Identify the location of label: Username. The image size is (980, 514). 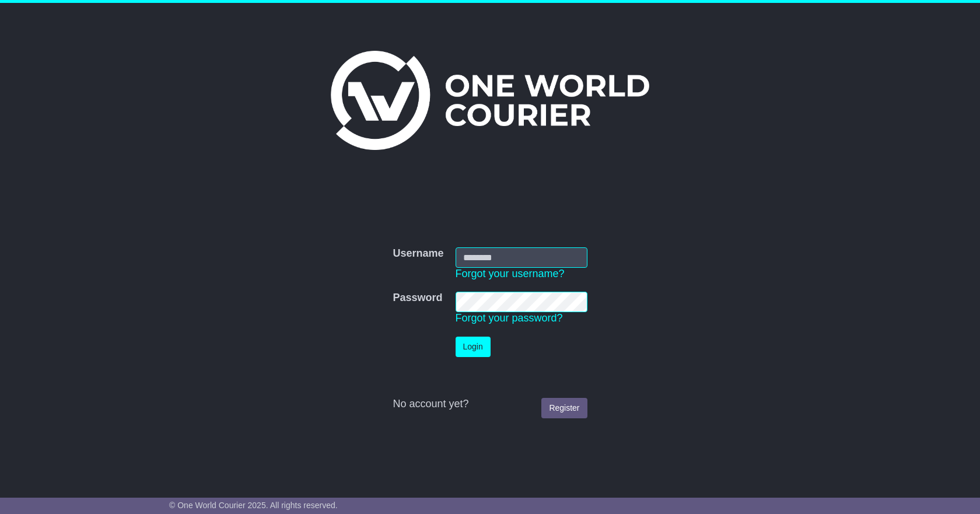
(418, 254).